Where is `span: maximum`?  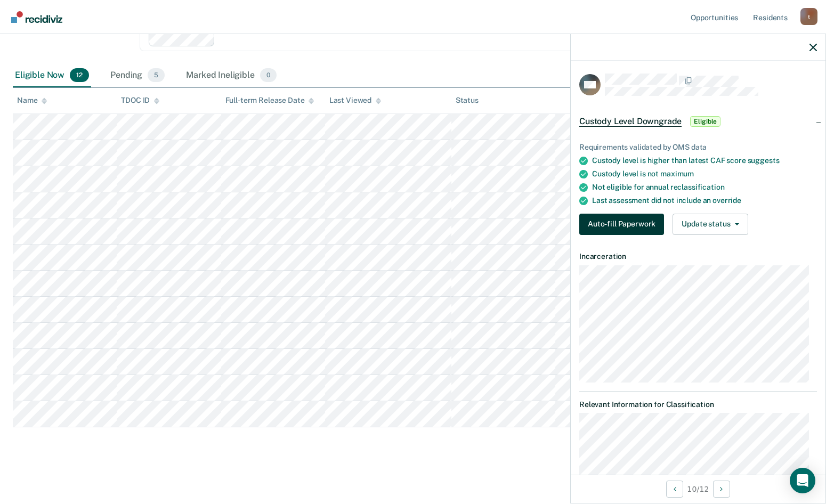 span: maximum is located at coordinates (677, 174).